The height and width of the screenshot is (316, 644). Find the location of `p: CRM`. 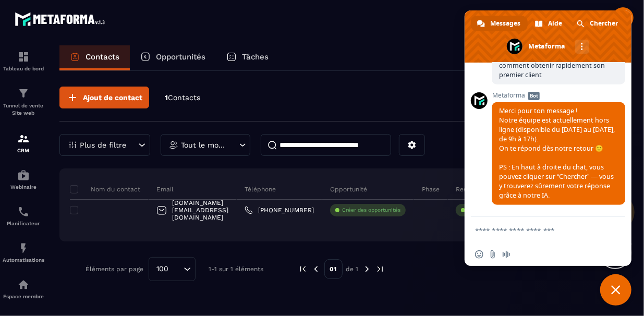

p: CRM is located at coordinates (24, 150).